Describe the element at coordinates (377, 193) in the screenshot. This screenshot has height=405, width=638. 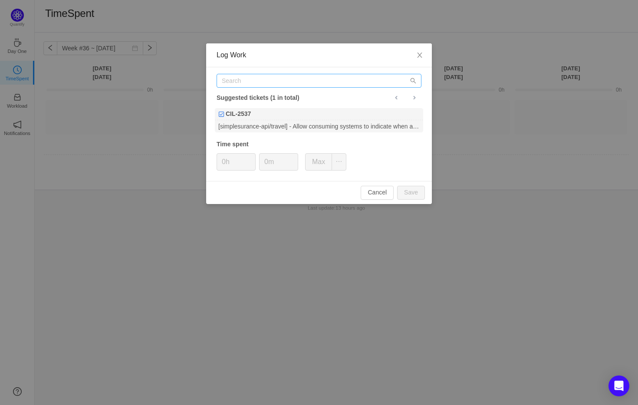
I see `button: Cancel` at that location.